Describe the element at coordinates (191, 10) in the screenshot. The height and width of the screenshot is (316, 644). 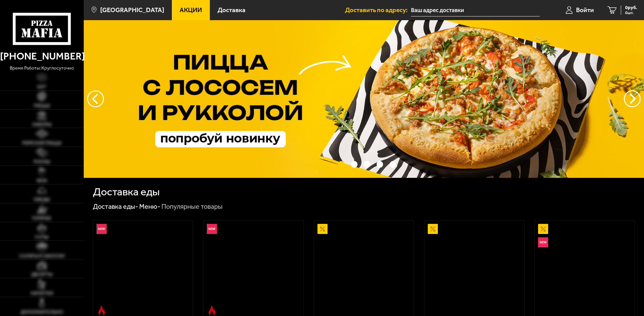
I see `span: Акции` at that location.